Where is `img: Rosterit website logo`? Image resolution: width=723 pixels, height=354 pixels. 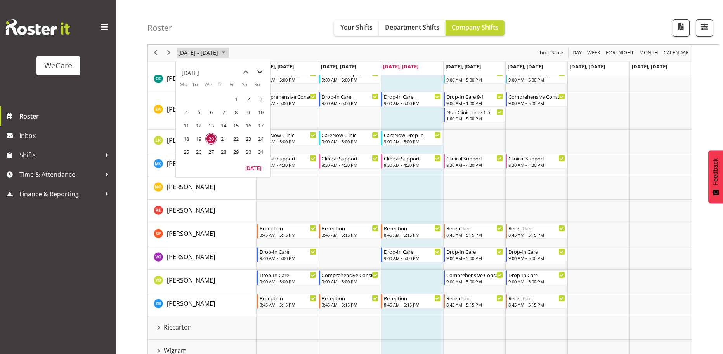 img: Rosterit website logo is located at coordinates (38, 27).